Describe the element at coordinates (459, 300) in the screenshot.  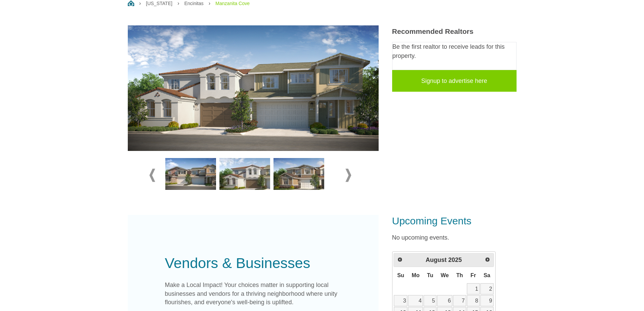
I see `a: 7` at that location.